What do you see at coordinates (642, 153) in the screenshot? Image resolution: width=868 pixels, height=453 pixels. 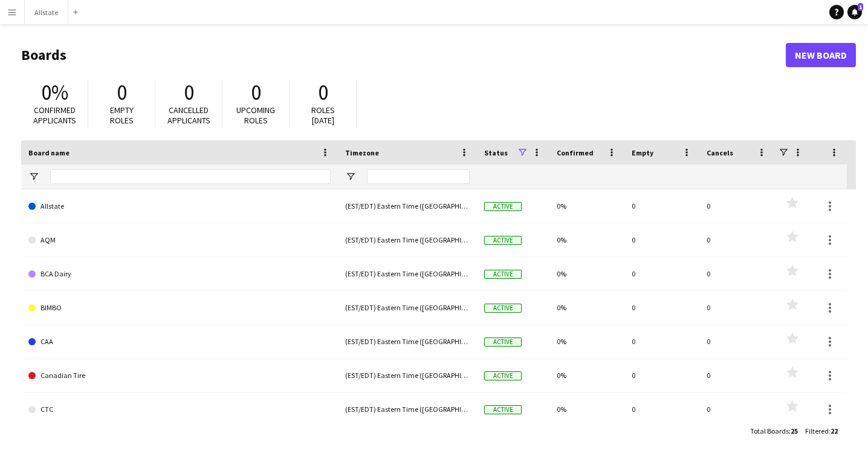 I see `span: Empty` at bounding box center [642, 153].